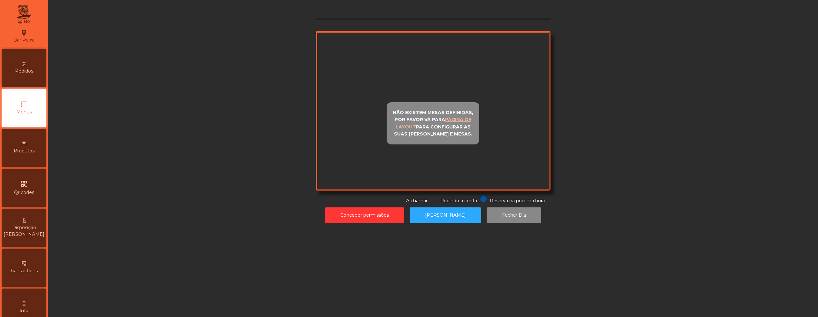  What do you see at coordinates (517, 201) in the screenshot?
I see `span: Reserva na próxima hora` at bounding box center [517, 201].